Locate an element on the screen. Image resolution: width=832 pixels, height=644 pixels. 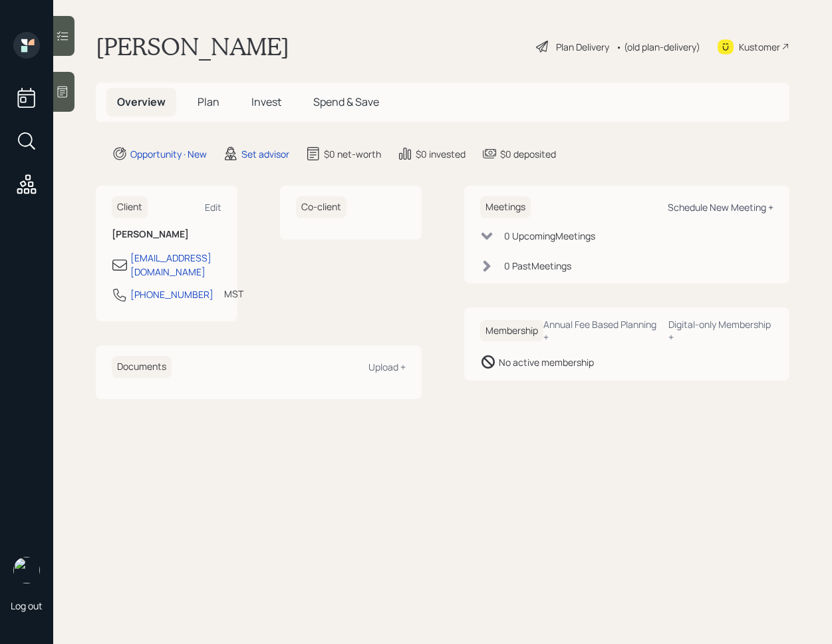
div: Opportunity · New is located at coordinates (168, 154).